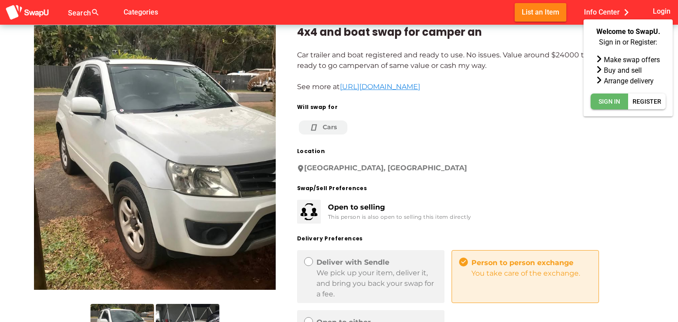  Describe the element at coordinates (627, 12) in the screenshot. I see `i: chevron_right` at that location.